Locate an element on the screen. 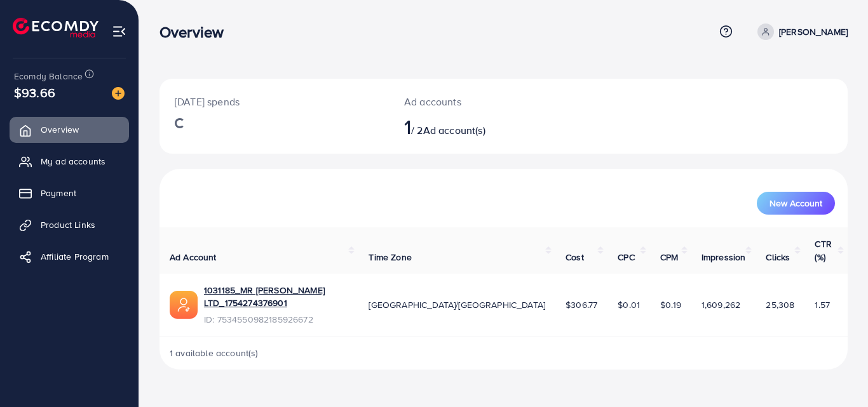  a: Product Links is located at coordinates (69, 225).